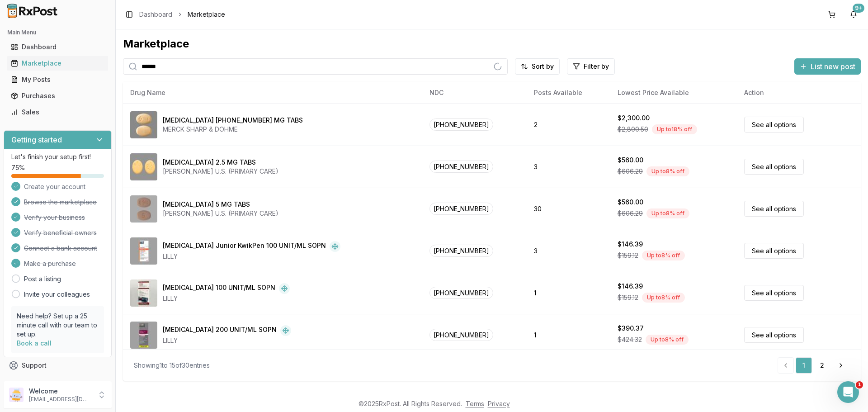 Image resolution: width=868 pixels, height=412 pixels. What do you see at coordinates (631, 328) in the screenshot?
I see `div: $390.37` at bounding box center [631, 328].